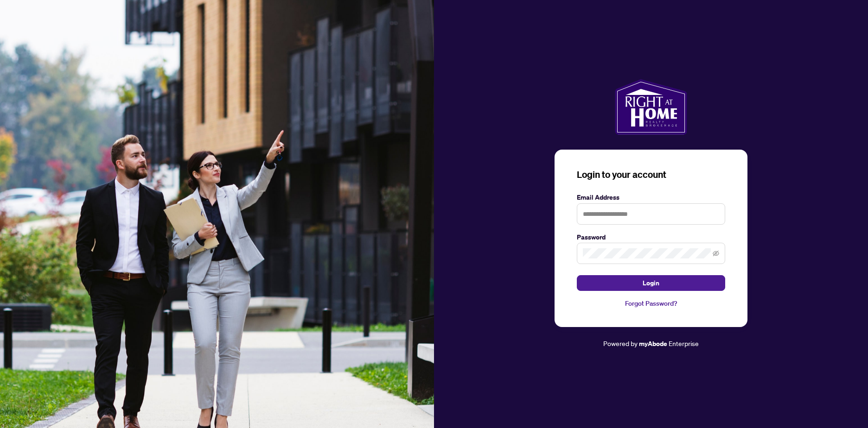 This screenshot has height=428, width=868. Describe the element at coordinates (651, 237) in the screenshot. I see `label: Password` at that location.